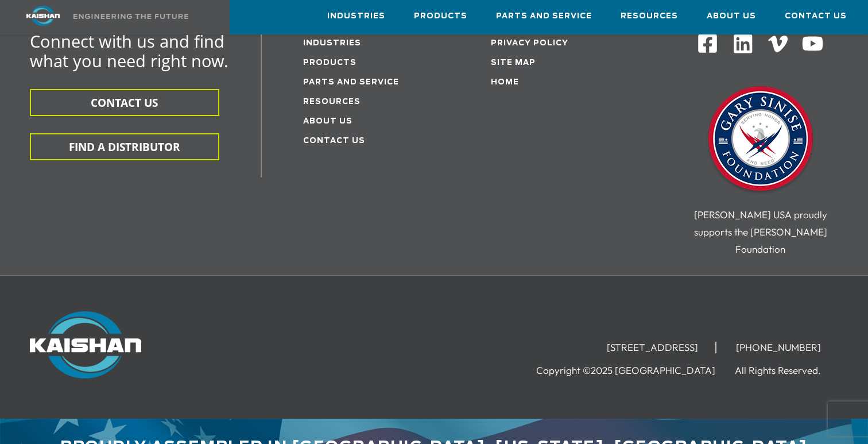 This screenshot has width=868, height=444. Describe the element at coordinates (131, 16) in the screenshot. I see `img: Engineering the future` at that location.